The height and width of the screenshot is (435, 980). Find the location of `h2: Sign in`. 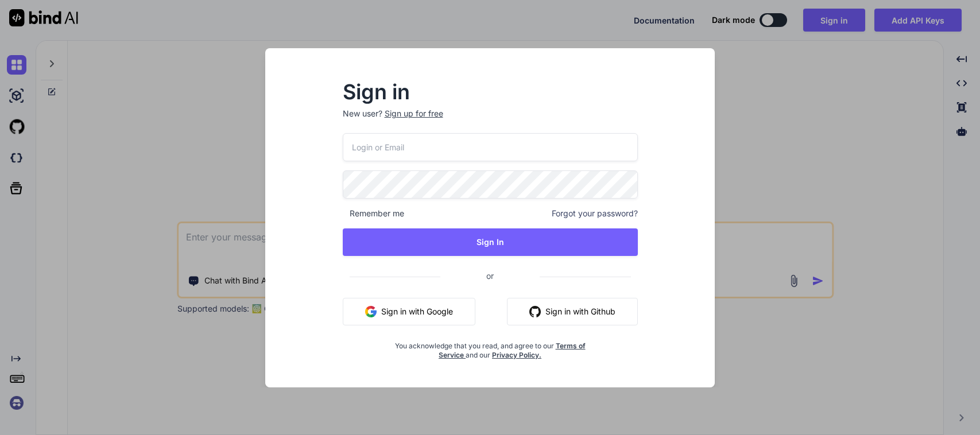

h2: Sign in is located at coordinates (491, 92).